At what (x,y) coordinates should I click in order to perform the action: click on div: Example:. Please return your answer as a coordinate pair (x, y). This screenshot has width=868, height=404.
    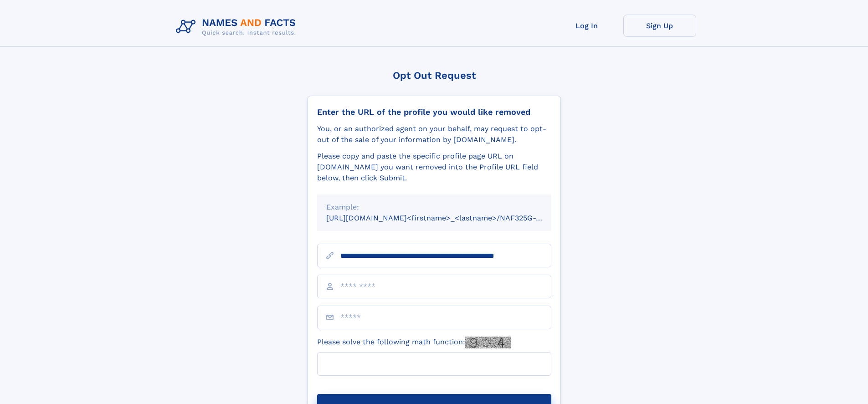
    Looking at the image, I should click on (434, 207).